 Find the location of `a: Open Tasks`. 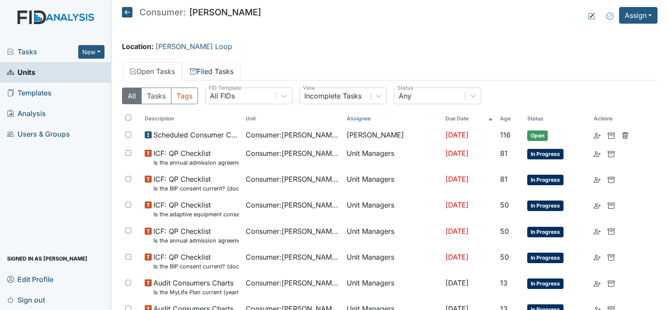

a: Open Tasks is located at coordinates (152, 71).